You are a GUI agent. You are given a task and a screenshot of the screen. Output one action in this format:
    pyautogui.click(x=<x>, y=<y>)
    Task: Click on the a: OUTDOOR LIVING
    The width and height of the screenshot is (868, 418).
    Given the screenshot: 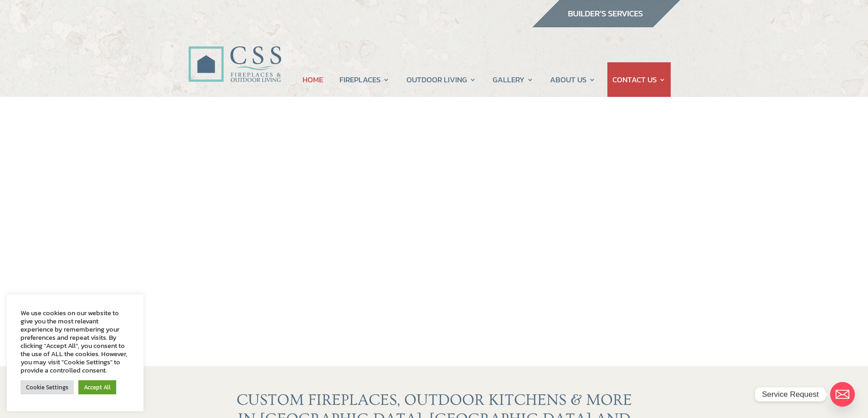 What is the action you would take?
    pyautogui.click(x=441, y=80)
    